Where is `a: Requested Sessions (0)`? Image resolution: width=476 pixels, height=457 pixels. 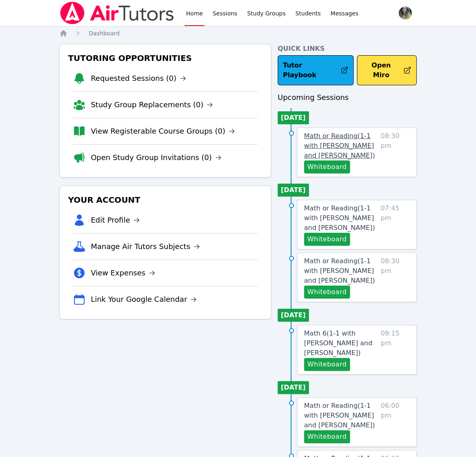 a: Requested Sessions (0) is located at coordinates (138, 78).